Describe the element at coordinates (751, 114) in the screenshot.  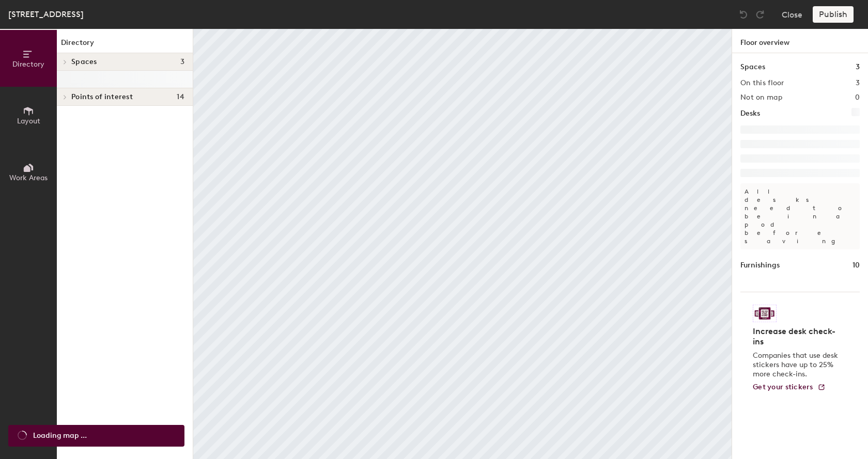
I see `h1: Desks` at that location.